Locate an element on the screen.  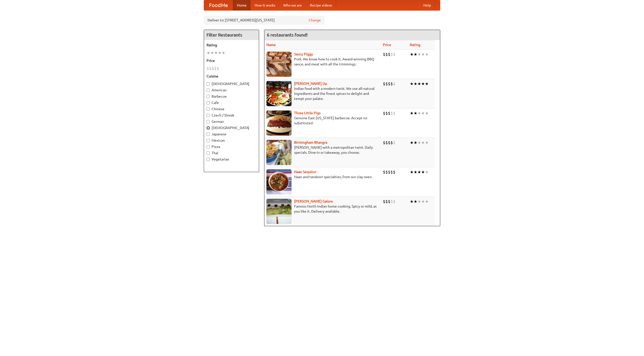
input: Cafe is located at coordinates (208, 103).